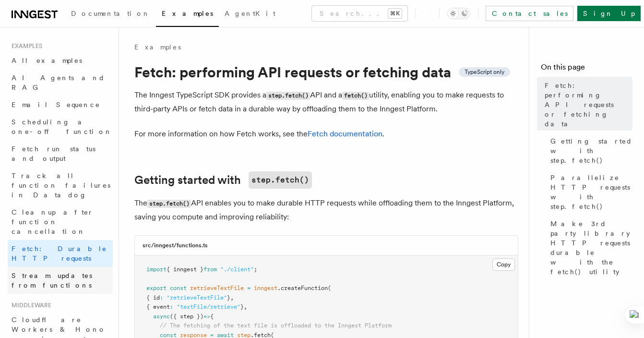  Describe the element at coordinates (395, 13) in the screenshot. I see `kbd: ⌘K` at that location.